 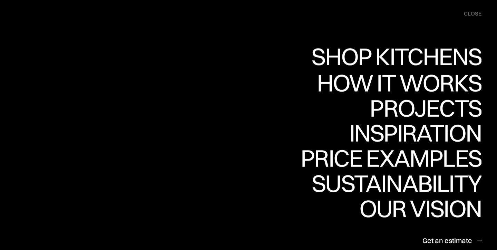 I want to click on a: Get an estimate, so click(x=451, y=240).